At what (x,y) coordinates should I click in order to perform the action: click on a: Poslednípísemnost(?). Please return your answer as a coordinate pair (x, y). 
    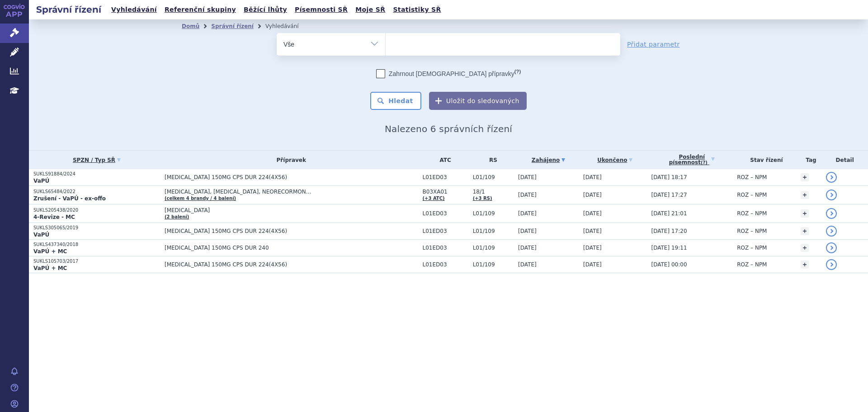
    Looking at the image, I should click on (692, 159).